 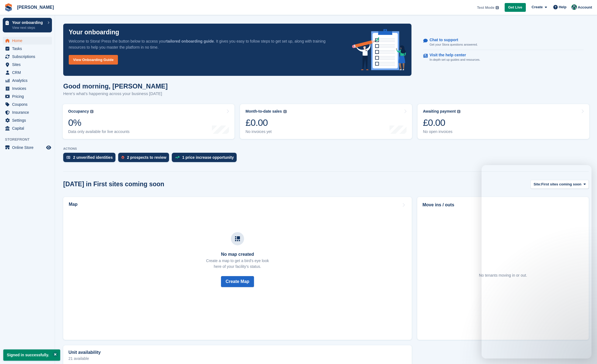 What do you see at coordinates (503, 57) in the screenshot?
I see `a: Visit the help center In-depth set up guides and resources.` at bounding box center [503, 57].